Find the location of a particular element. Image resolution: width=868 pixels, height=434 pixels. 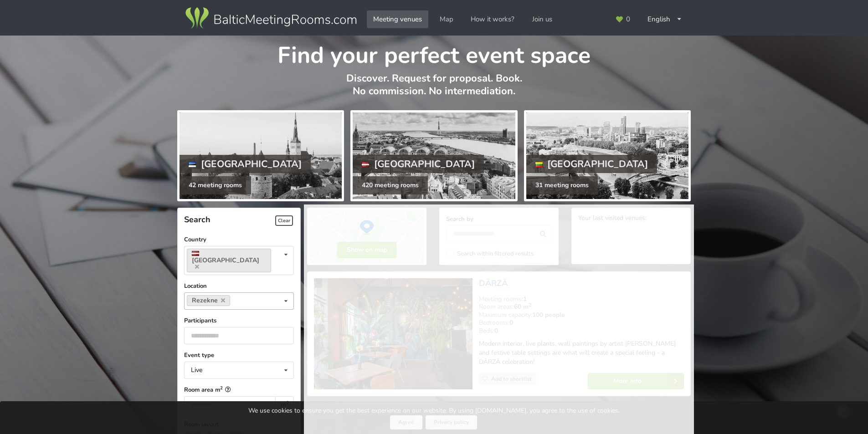

a: Rezekne is located at coordinates (208, 301).